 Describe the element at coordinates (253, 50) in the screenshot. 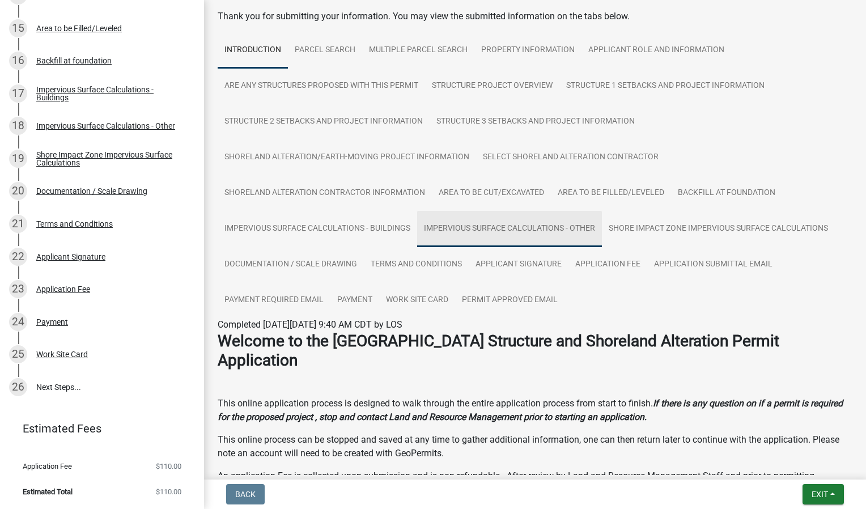

I see `a: Introduction` at that location.